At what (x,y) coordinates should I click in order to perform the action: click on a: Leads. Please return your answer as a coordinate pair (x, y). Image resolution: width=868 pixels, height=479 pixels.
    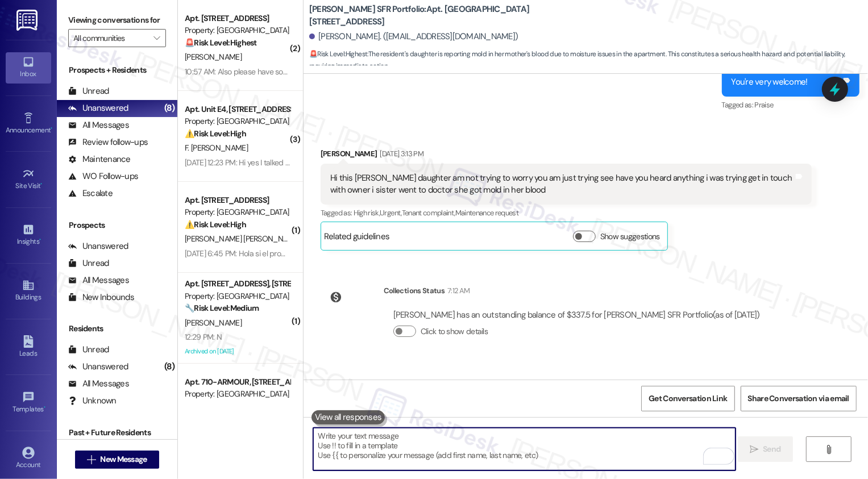
    Looking at the image, I should click on (28, 347).